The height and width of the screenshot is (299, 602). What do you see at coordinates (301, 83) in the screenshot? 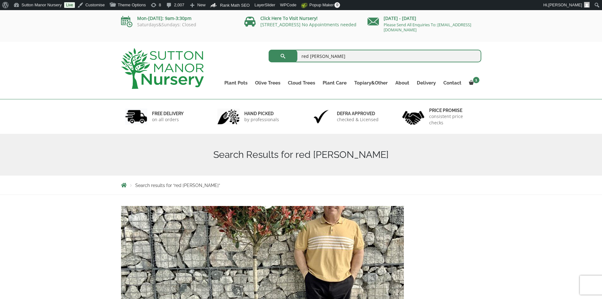
I see `a: Cloud Trees` at bounding box center [301, 83].